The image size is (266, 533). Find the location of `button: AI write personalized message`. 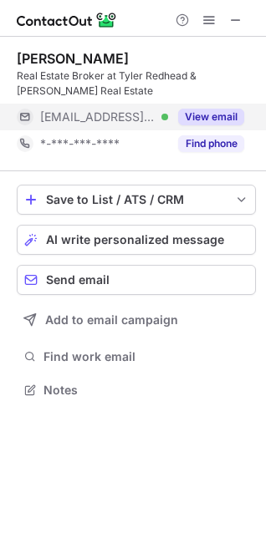

button: AI write personalized message is located at coordinates (136, 240).